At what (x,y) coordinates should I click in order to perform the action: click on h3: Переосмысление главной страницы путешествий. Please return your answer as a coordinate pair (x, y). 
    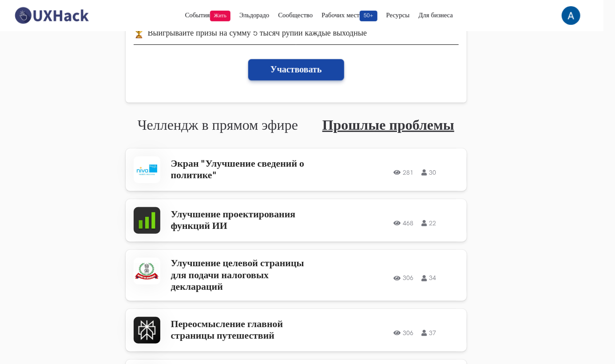
    Looking at the image, I should click on (240, 330).